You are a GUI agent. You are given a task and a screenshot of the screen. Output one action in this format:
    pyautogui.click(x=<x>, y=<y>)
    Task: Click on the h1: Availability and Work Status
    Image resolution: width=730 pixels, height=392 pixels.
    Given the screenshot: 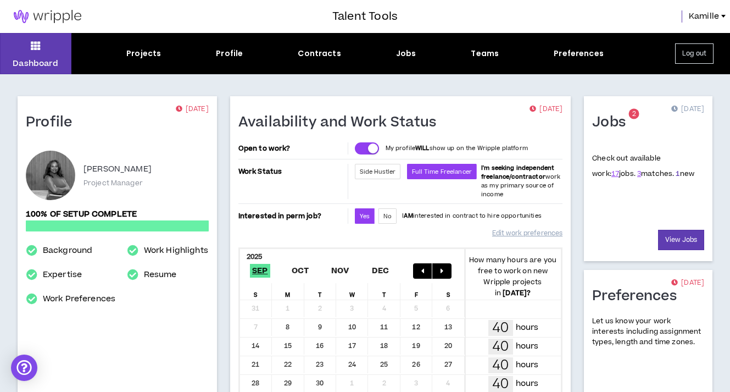 What is the action you would take?
    pyautogui.click(x=342, y=123)
    